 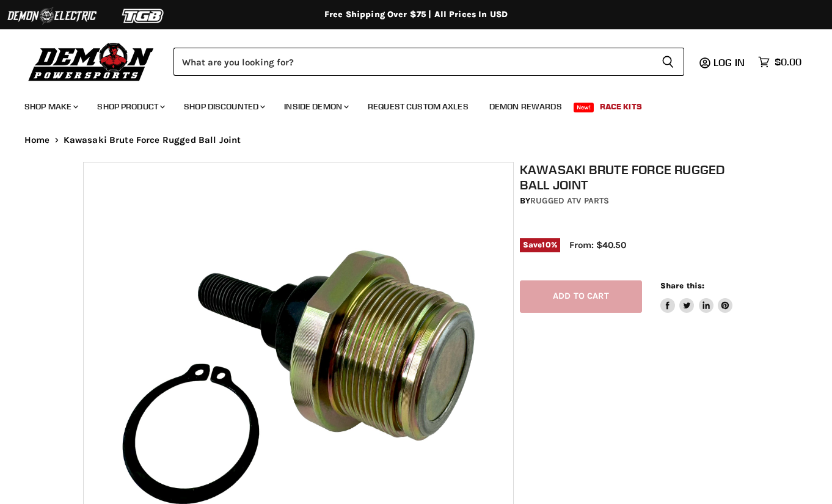 I want to click on h1: Kawasaki Brute Force Rugged Ball Joint, so click(x=637, y=177).